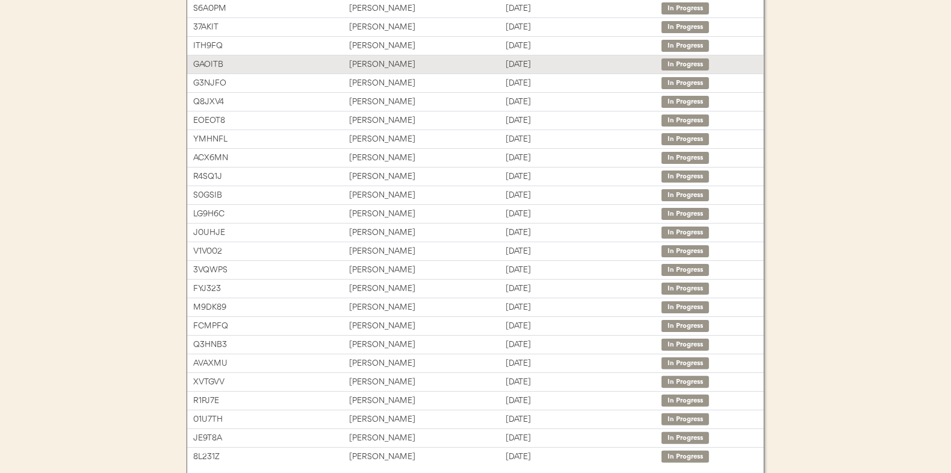 The width and height of the screenshot is (951, 473). Describe the element at coordinates (271, 438) in the screenshot. I see `div: JE9T8A` at that location.